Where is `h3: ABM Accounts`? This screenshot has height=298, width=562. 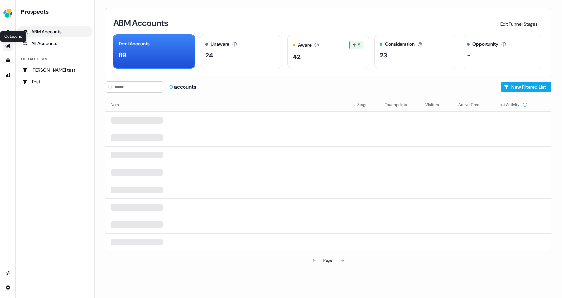
h3: ABM Accounts is located at coordinates (141, 23).